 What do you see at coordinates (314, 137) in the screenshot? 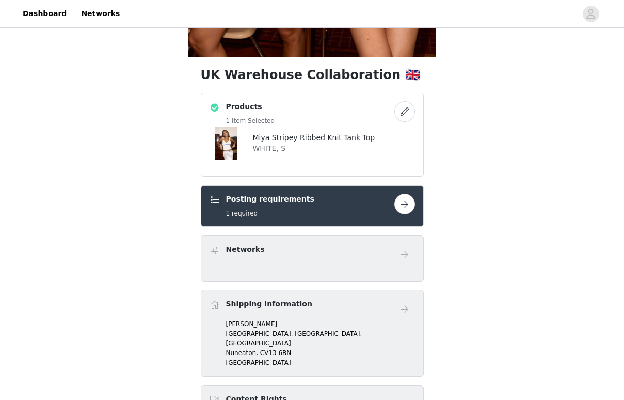
I see `h4: Miya Stripey Ribbed Knit Tank Top` at bounding box center [314, 137].